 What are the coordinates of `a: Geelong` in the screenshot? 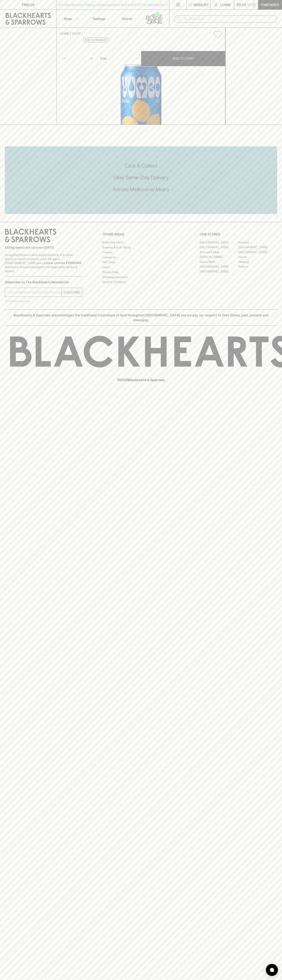 It's located at (258, 262).